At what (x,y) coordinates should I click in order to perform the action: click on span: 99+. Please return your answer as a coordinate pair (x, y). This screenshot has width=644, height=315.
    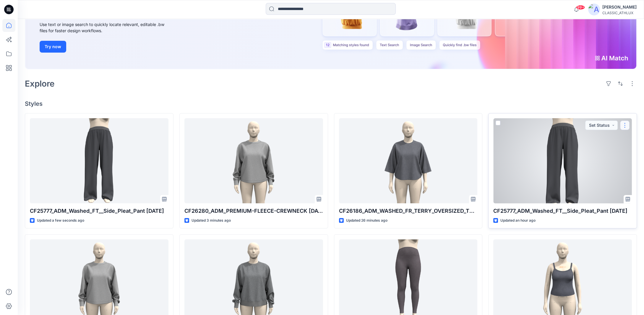
    Looking at the image, I should click on (580, 8).